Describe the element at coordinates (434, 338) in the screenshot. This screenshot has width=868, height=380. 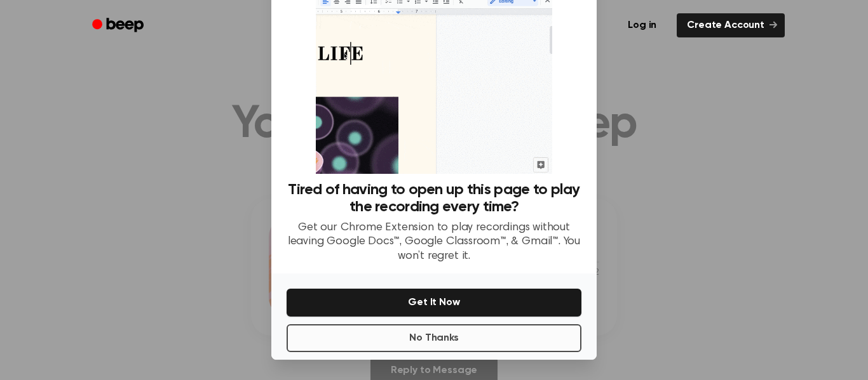
I see `button: No Thanks` at that location.